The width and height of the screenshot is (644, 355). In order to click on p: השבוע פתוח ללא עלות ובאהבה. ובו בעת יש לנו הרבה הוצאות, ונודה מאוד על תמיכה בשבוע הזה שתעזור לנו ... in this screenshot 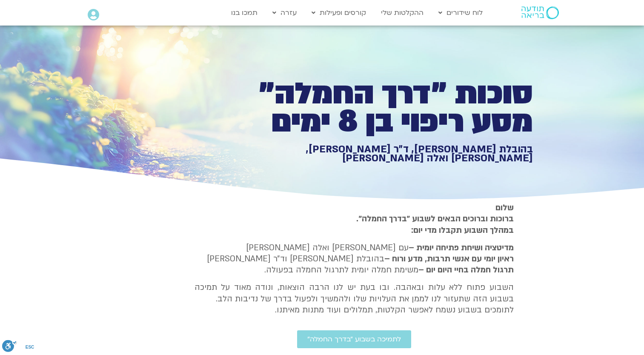, I will do `click(354, 299)`.